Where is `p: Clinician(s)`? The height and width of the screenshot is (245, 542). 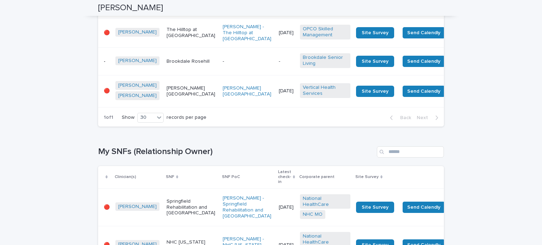
p: Clinician(s) is located at coordinates (125, 177).